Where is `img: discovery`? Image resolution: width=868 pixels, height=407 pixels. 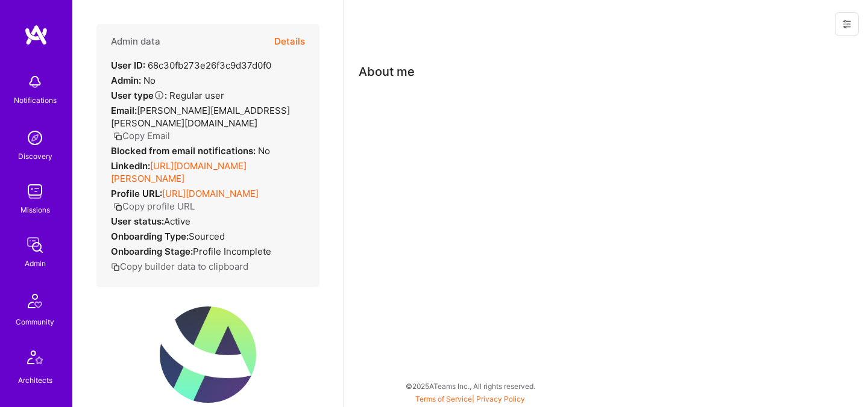 img: discovery is located at coordinates (35, 138).